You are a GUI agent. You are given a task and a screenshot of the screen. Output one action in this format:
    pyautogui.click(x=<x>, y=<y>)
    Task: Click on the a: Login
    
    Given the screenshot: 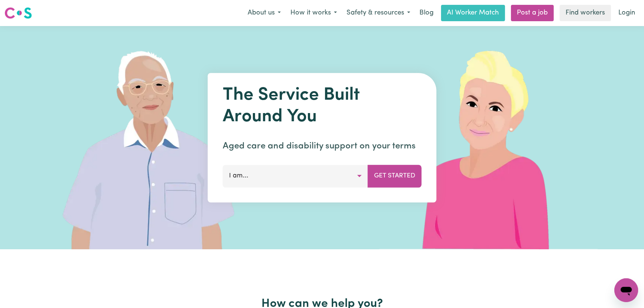 What is the action you would take?
    pyautogui.click(x=626, y=13)
    